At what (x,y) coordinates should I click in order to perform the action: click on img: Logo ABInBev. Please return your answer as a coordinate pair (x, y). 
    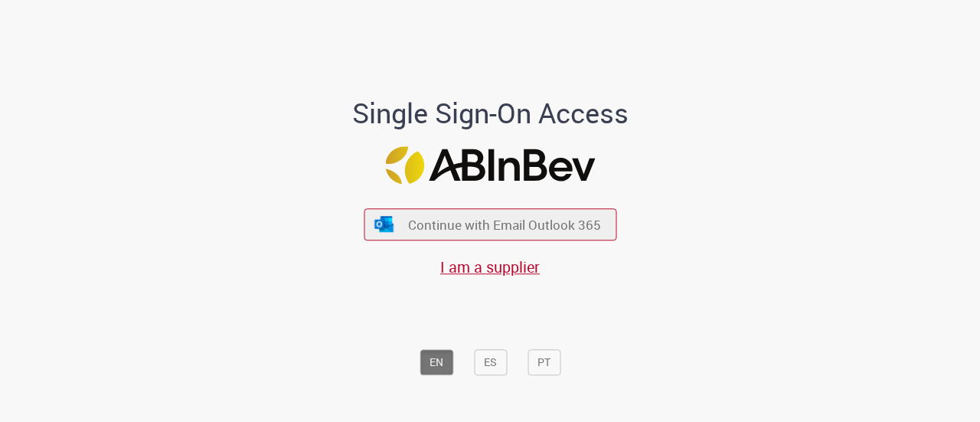
    Looking at the image, I should click on (490, 164).